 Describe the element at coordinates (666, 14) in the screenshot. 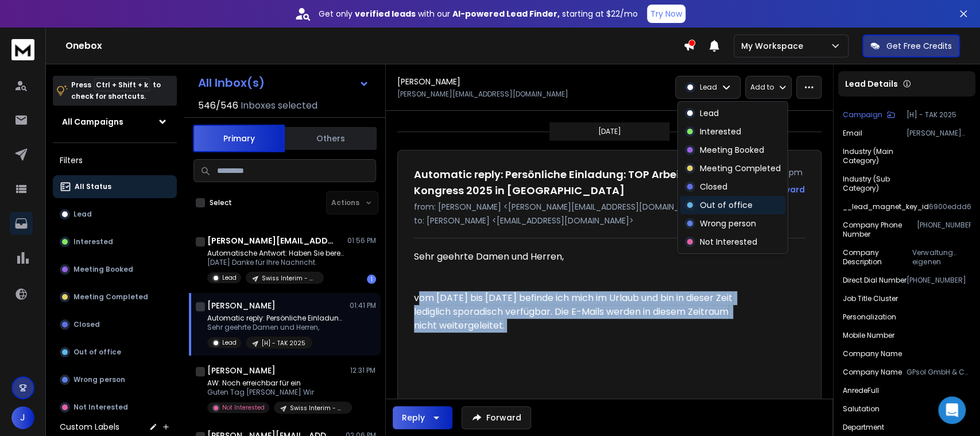

I see `p: Try Now` at that location.